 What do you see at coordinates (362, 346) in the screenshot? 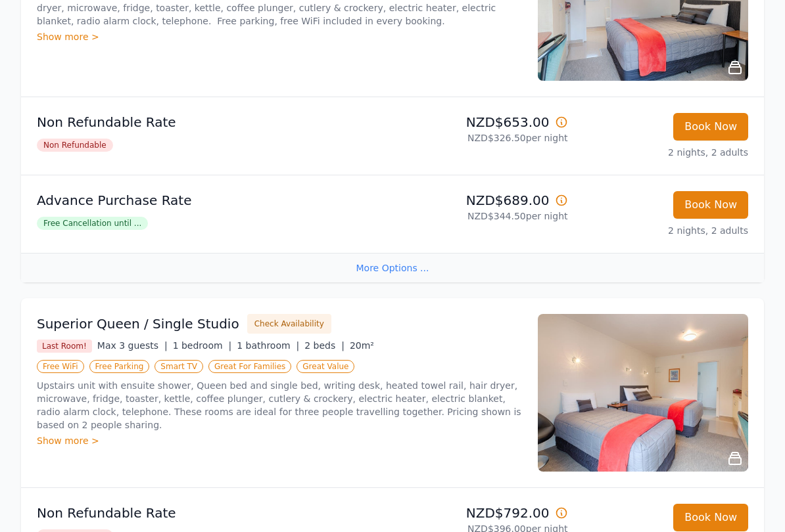
I see `span: 20m²` at bounding box center [362, 346].